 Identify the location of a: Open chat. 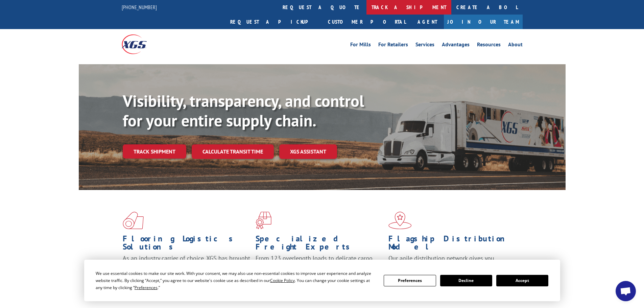
(626, 291).